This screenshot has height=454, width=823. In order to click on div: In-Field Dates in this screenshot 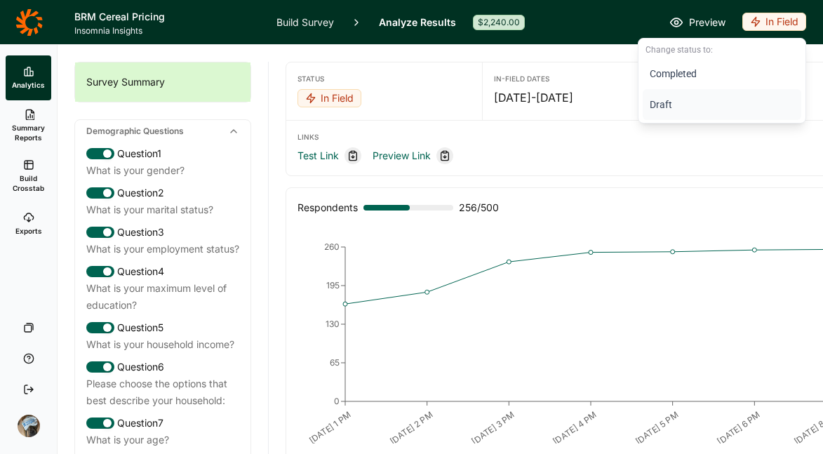, I will do `click(581, 79)`.